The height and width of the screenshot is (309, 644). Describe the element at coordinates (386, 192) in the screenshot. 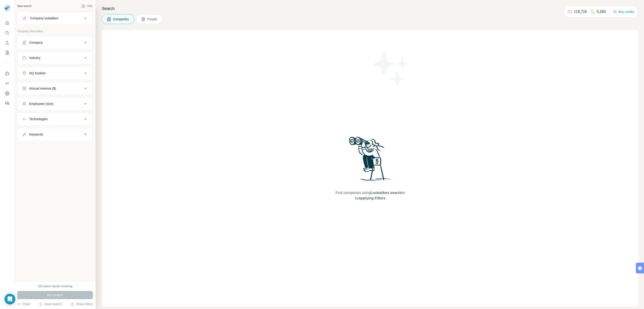

I see `span: Lookalikes search` at that location.